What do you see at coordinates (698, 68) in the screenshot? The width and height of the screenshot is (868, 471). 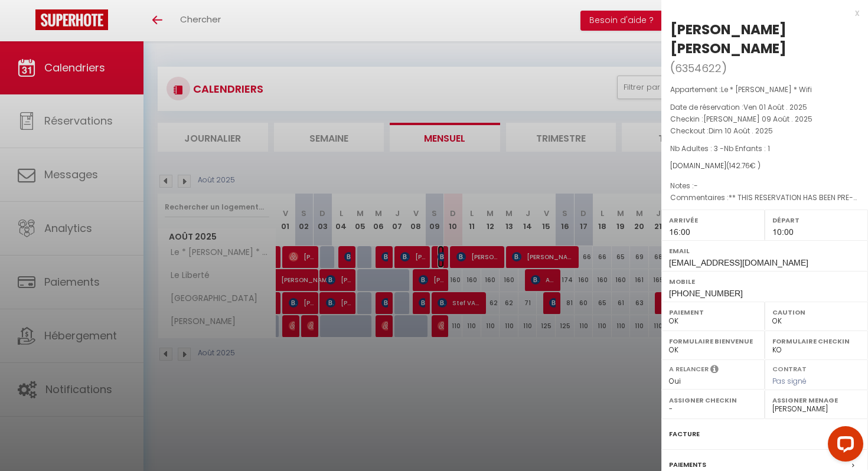 I see `span: 6354622` at bounding box center [698, 68].